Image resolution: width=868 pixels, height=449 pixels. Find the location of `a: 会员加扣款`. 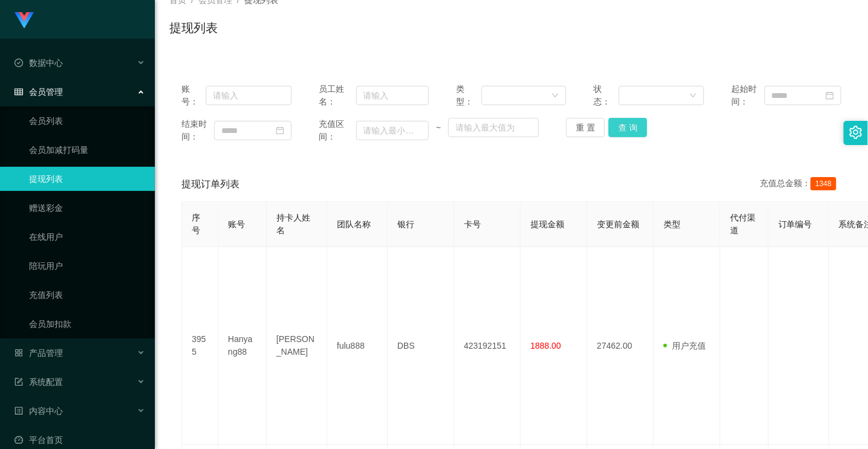

a: 会员加扣款 is located at coordinates (87, 324).